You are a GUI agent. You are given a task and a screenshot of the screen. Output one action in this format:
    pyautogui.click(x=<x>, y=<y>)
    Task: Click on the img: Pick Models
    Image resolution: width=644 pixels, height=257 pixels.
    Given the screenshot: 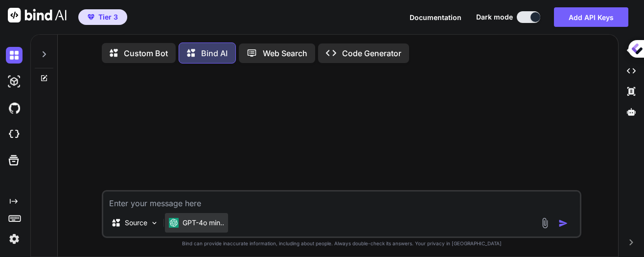 What is the action you would take?
    pyautogui.click(x=154, y=223)
    